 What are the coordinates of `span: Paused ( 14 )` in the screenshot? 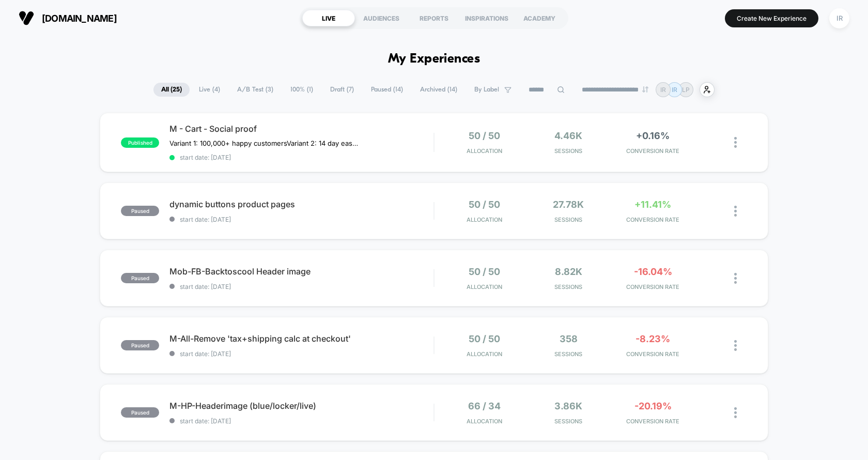 It's located at (387, 90).